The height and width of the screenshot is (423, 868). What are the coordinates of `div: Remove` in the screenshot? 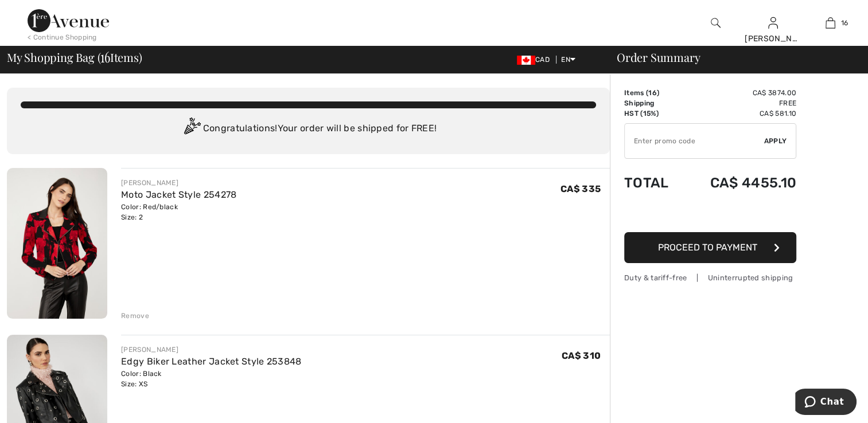 It's located at (135, 316).